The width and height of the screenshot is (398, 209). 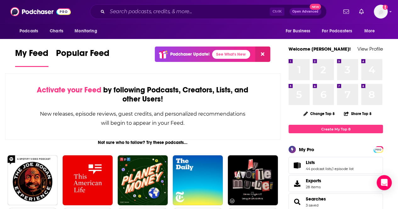 What do you see at coordinates (190, 54) in the screenshot?
I see `p: Podchaser Update!` at bounding box center [190, 54].